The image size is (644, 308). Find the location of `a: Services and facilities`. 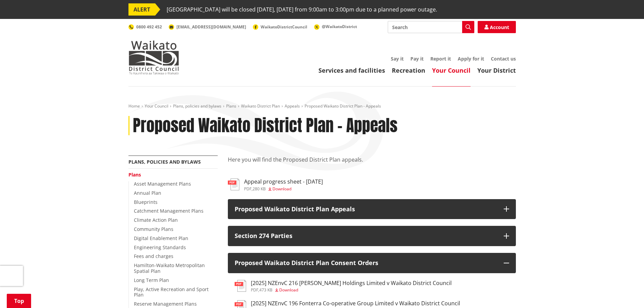

a: Services and facilities is located at coordinates (352, 70).